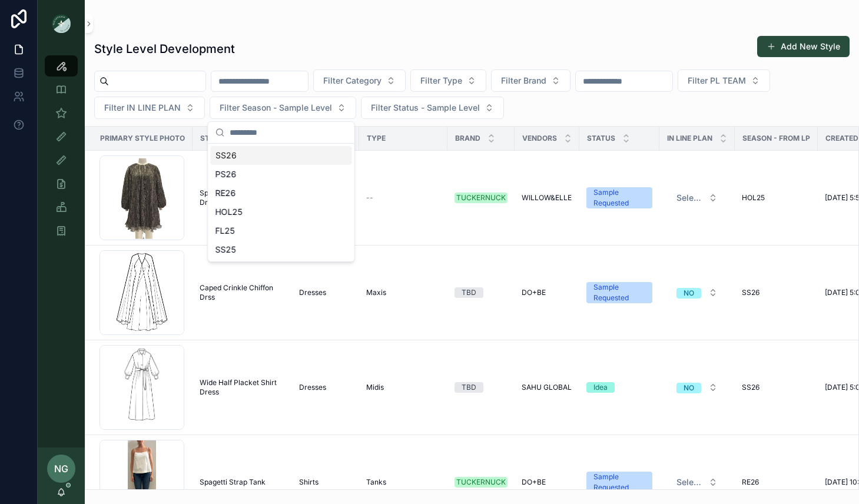 The image size is (859, 504). I want to click on a: SAHU GLOBAL, so click(547, 388).